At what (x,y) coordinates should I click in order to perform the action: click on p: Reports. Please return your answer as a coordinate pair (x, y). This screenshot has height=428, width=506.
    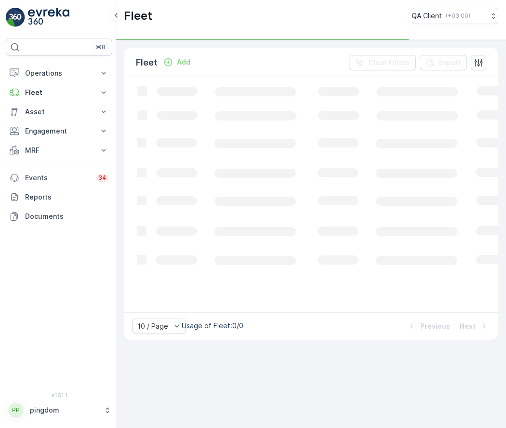
    Looking at the image, I should click on (66, 197).